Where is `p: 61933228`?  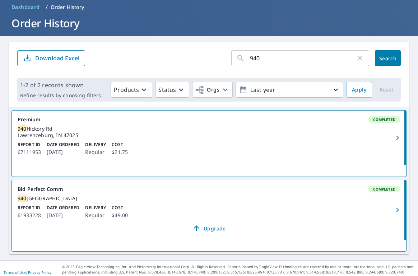 p: 61933228 is located at coordinates (29, 215).